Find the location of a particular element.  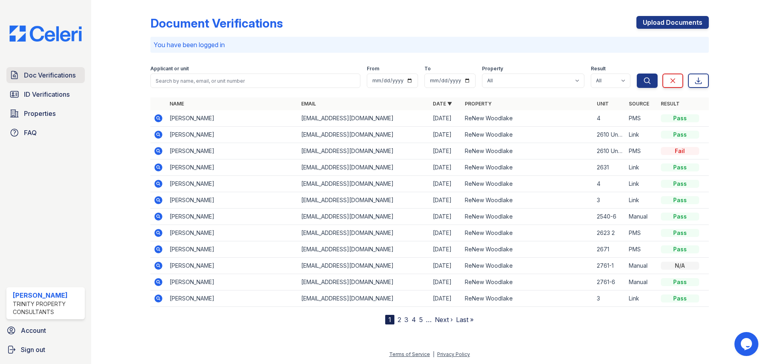

a: Last » is located at coordinates (465, 320).